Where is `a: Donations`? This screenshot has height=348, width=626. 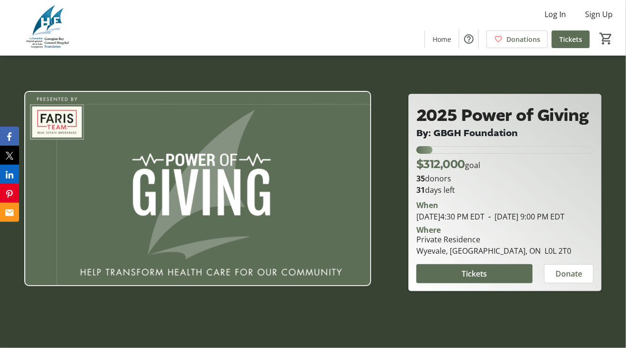 a: Donations is located at coordinates (516, 39).